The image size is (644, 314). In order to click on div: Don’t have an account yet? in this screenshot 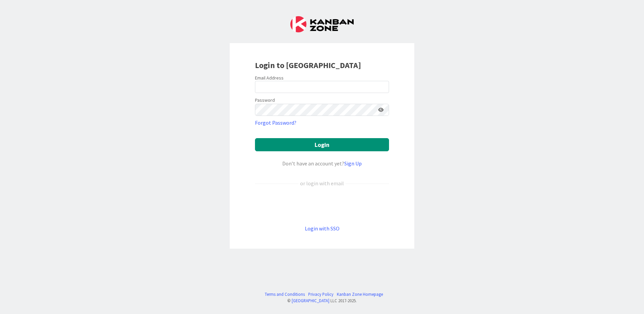, I will do `click(322, 163)`.